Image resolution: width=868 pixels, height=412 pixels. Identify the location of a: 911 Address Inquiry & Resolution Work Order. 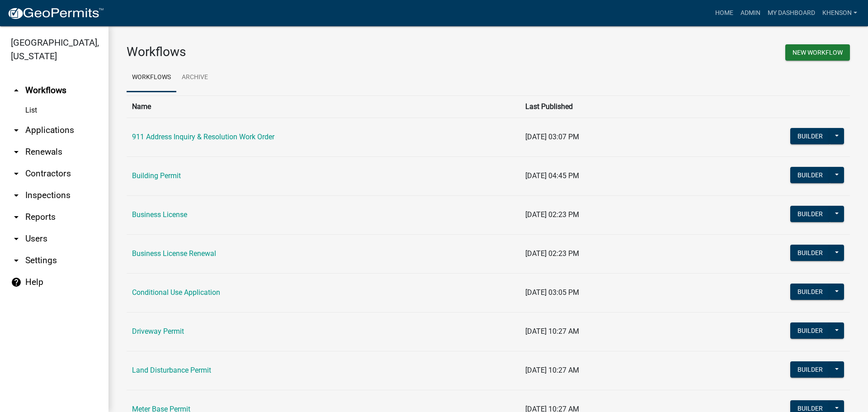
(203, 137).